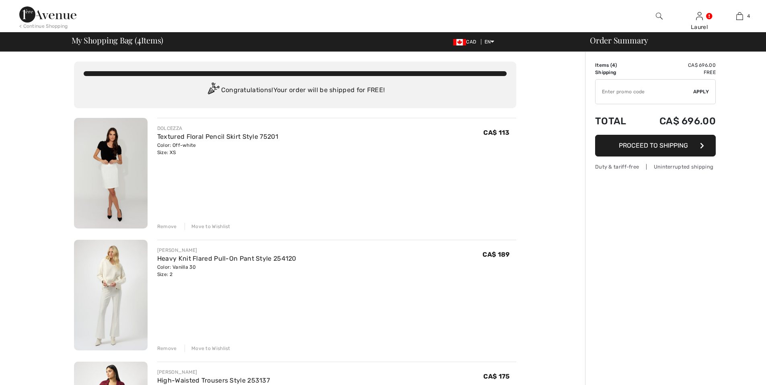 This screenshot has width=766, height=385. What do you see at coordinates (653, 145) in the screenshot?
I see `span: Proceed to Shipping` at bounding box center [653, 145].